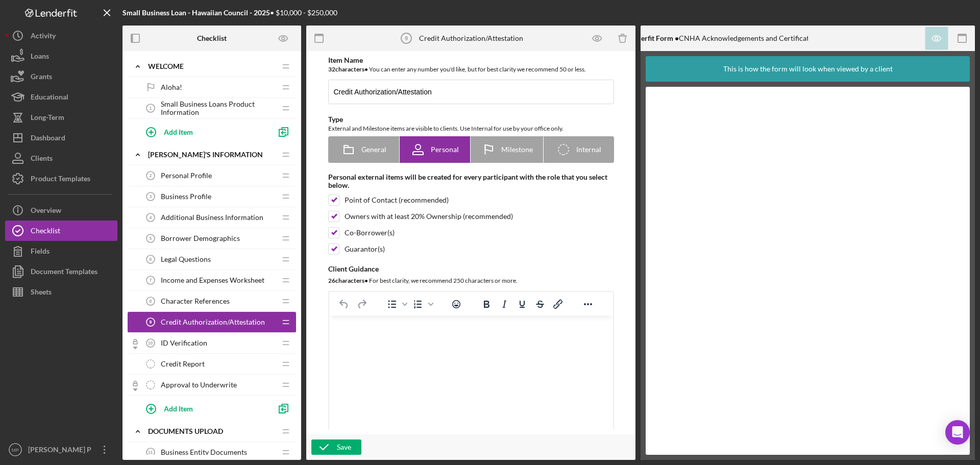 Image resolution: width=980 pixels, height=465 pixels. I want to click on a: Fields, so click(61, 251).